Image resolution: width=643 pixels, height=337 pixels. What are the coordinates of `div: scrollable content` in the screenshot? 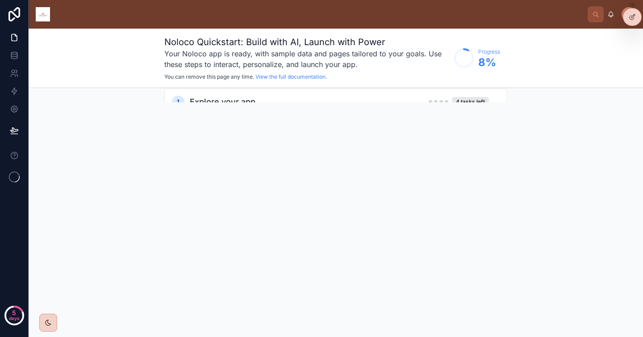 It's located at (323, 6).